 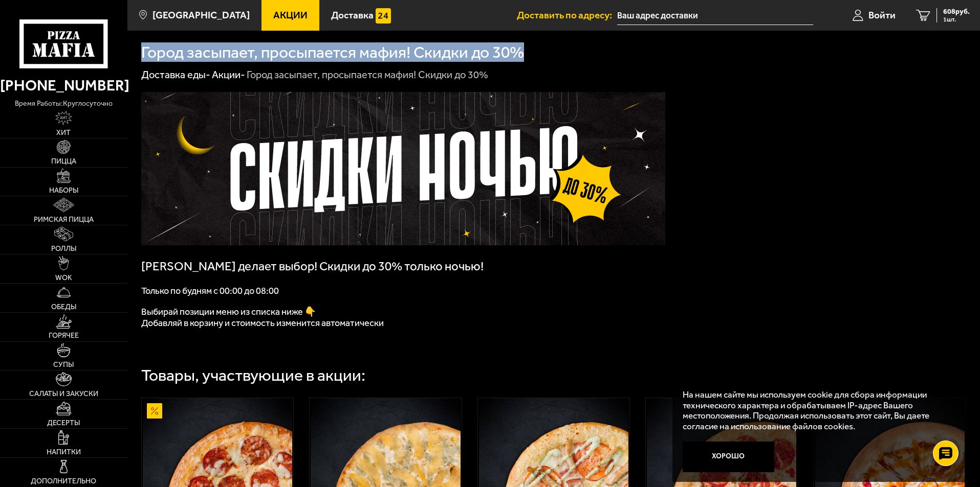 What do you see at coordinates (210, 291) in the screenshot?
I see `span: Только по будням с 00:00 до 08:00` at bounding box center [210, 291].